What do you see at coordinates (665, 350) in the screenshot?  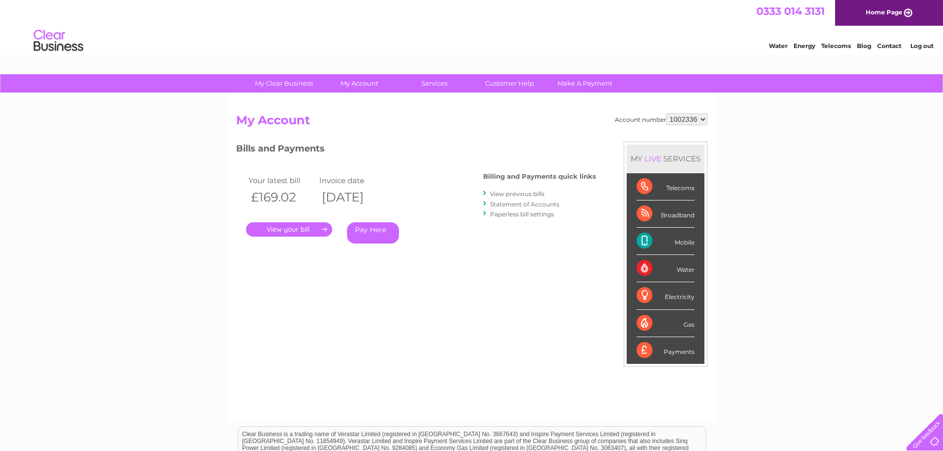 I see `div: Payments` at bounding box center [665, 350].